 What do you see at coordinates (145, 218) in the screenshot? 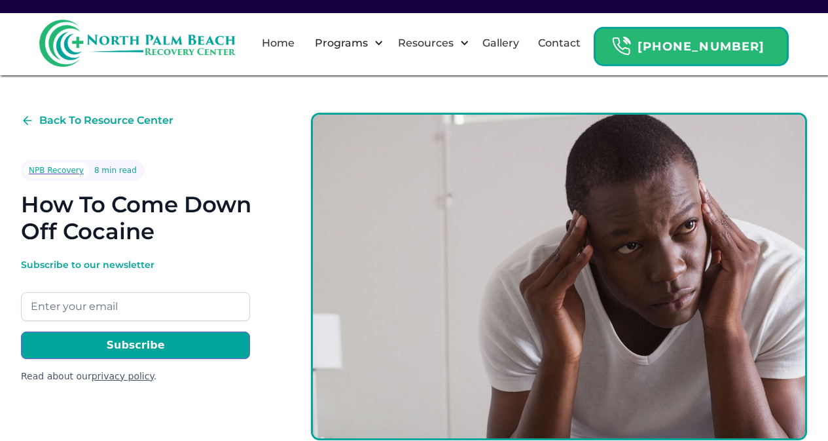
I see `h1: How To Come Down Off Cocaine` at bounding box center [145, 218].